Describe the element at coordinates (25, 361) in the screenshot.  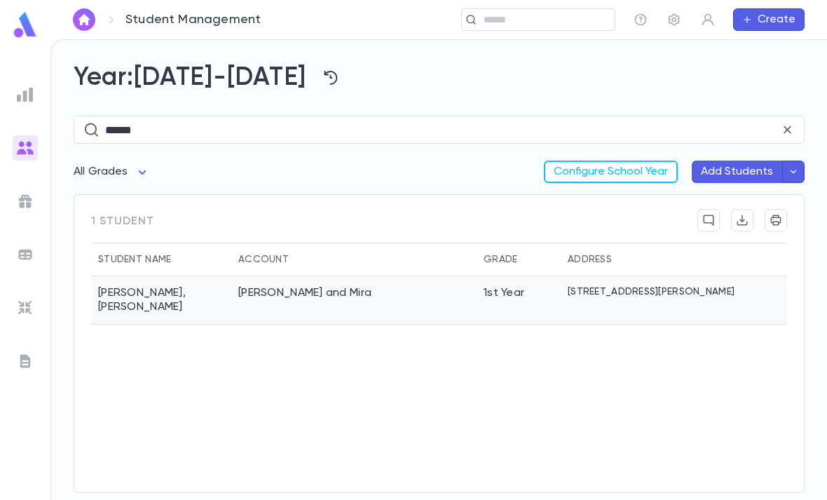
I see `img: letters_grey.7941b92b52307dd3b8a917253454ce1c.svg` at that location.